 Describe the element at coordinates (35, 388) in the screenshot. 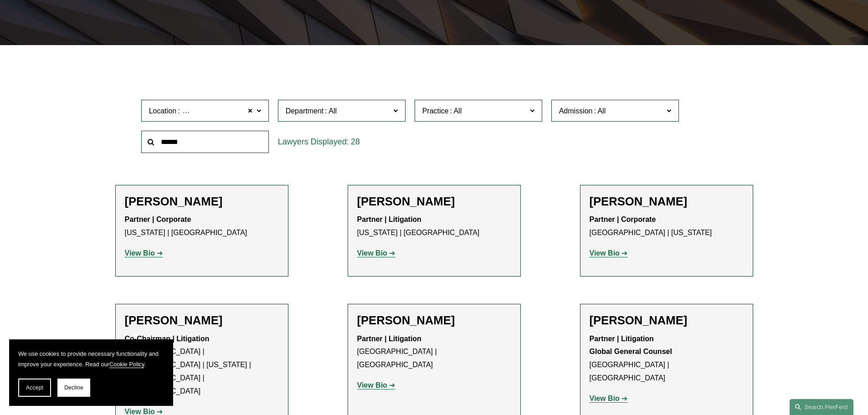

I see `span: Accept` at that location.